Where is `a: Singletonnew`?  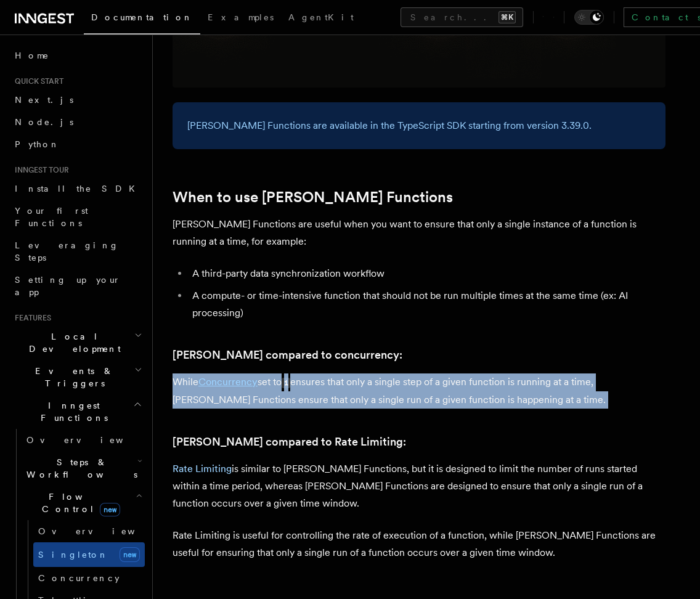 a: Singletonnew is located at coordinates (89, 555).